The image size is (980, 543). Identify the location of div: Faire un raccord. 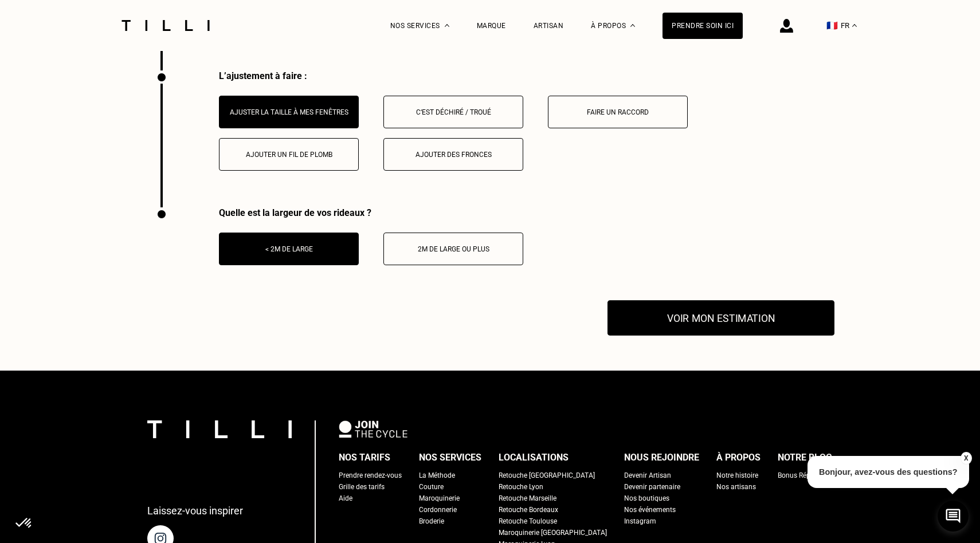
(618, 112).